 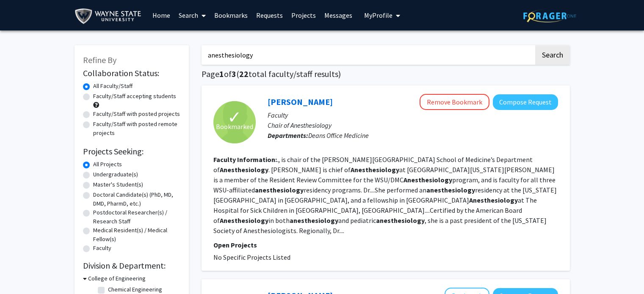 What do you see at coordinates (245, 159) in the screenshot?
I see `b: Faculty Information:` at bounding box center [245, 159].